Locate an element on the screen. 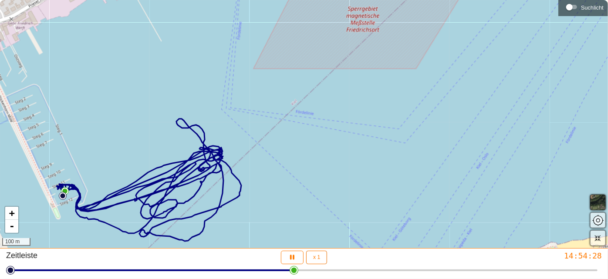  a: Herauszoomen is located at coordinates (12, 226).